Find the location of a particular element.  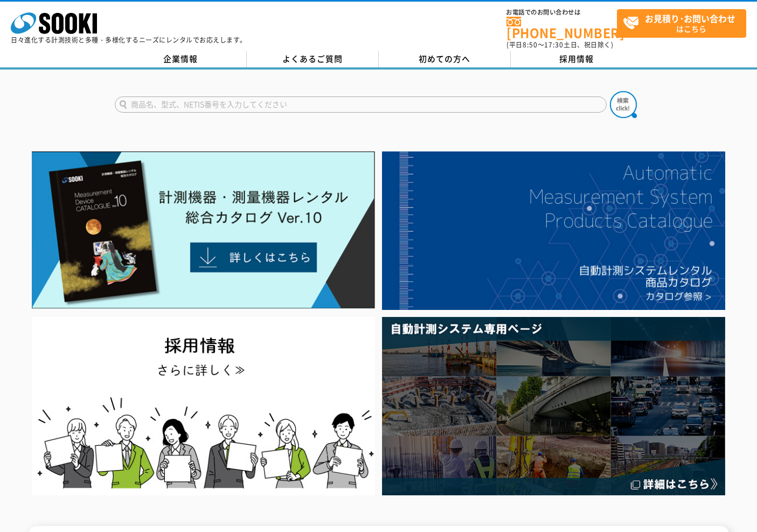

span: (平日 ～ 土日、祝日除く) is located at coordinates (560, 44).